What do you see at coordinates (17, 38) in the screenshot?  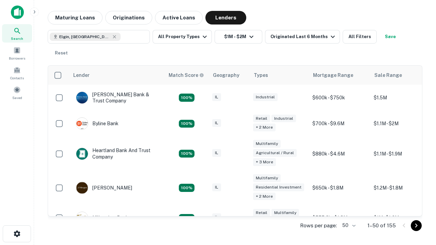 I see `span: Search` at bounding box center [17, 38].